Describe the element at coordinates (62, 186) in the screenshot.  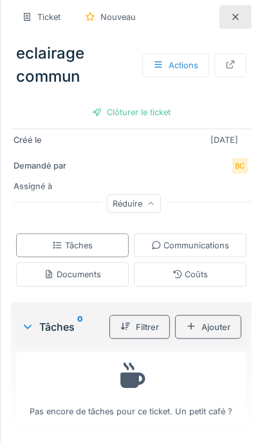
I see `div: Assigné à` at that location.